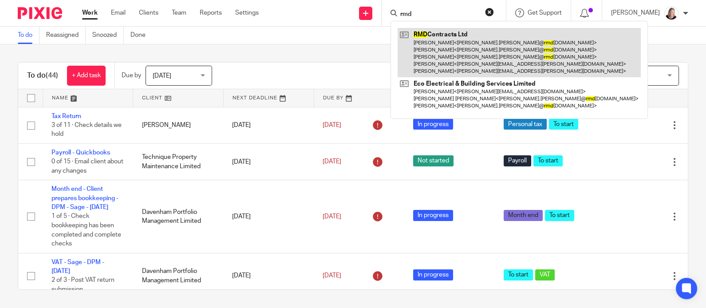  I want to click on span: Month end, so click(523, 215).